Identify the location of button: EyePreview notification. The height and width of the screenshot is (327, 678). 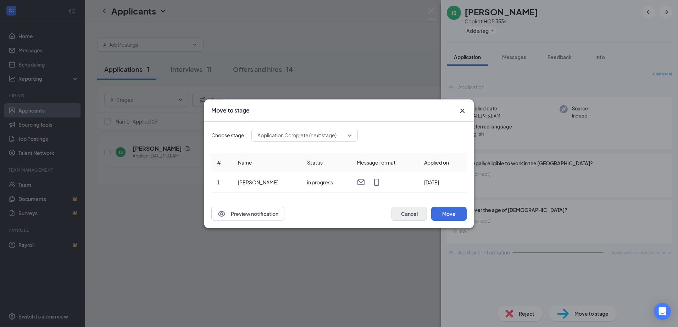
(248, 214).